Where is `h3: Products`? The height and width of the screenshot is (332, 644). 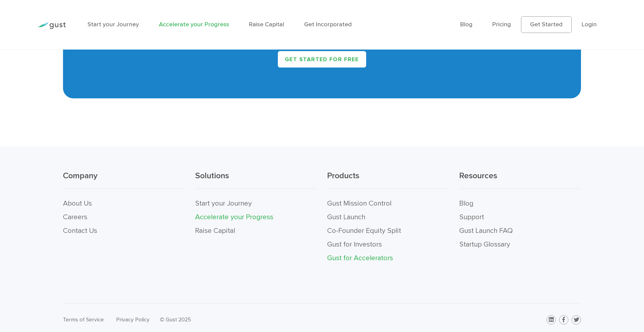
h3: Products is located at coordinates (388, 180).